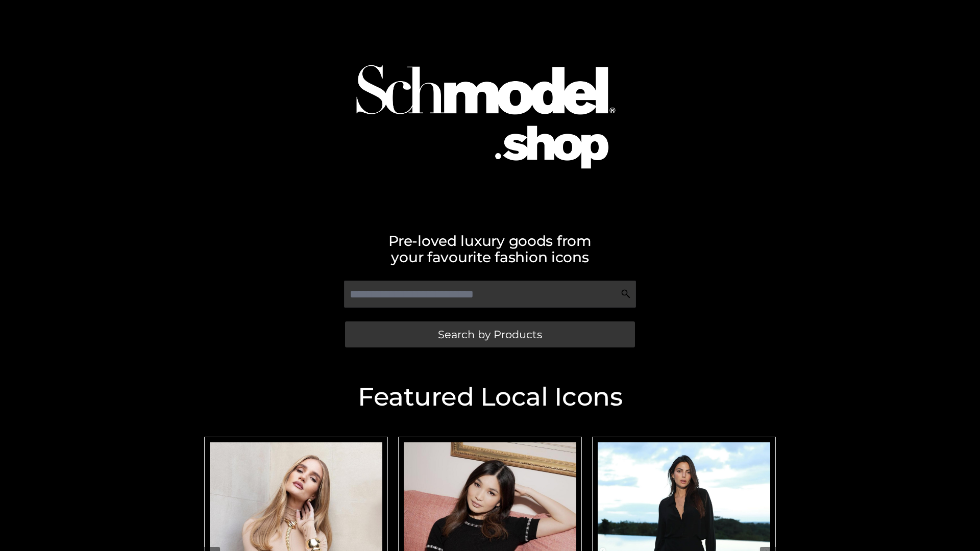 The image size is (980, 551). What do you see at coordinates (626, 293) in the screenshot?
I see `img: Search Icon` at bounding box center [626, 293].